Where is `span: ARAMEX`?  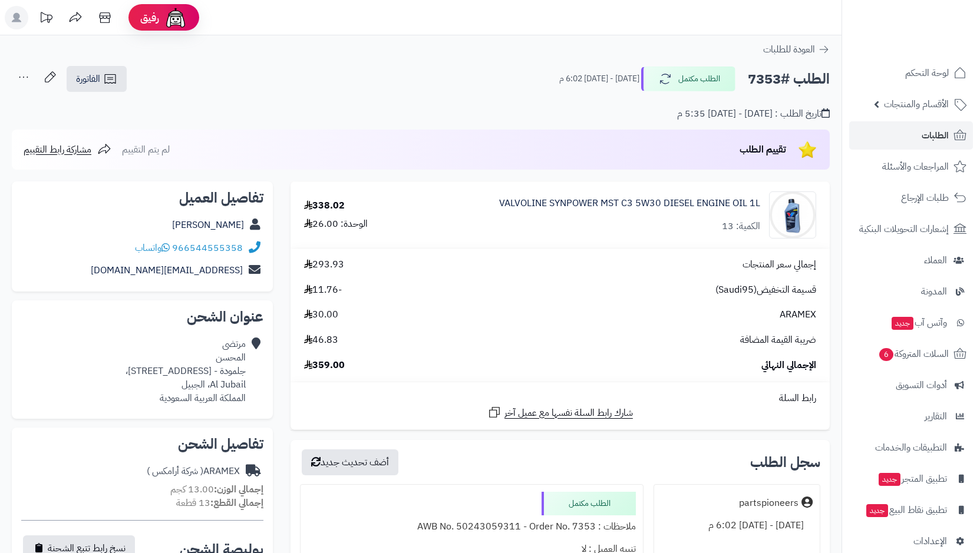 span: ARAMEX is located at coordinates (797, 315).